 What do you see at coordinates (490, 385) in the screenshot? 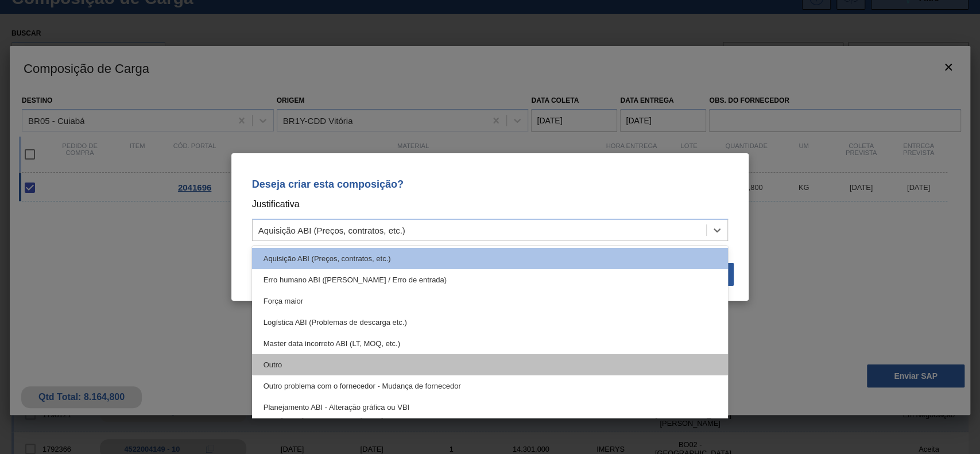
I see `div: Outro problema com o fornecedor - Mudança de fornecedor` at bounding box center [490, 385].